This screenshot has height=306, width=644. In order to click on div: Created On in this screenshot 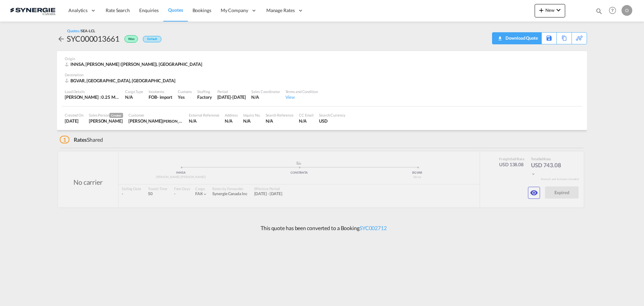, I will do `click(74, 115)`.